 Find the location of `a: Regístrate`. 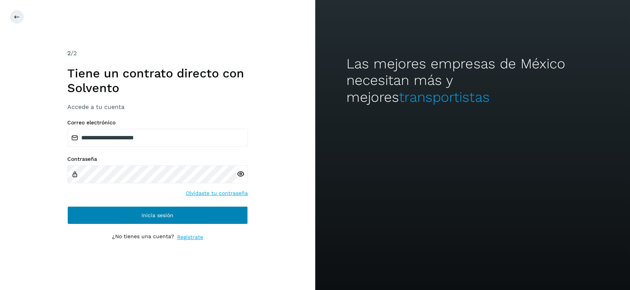

a: Regístrate is located at coordinates (190, 237).